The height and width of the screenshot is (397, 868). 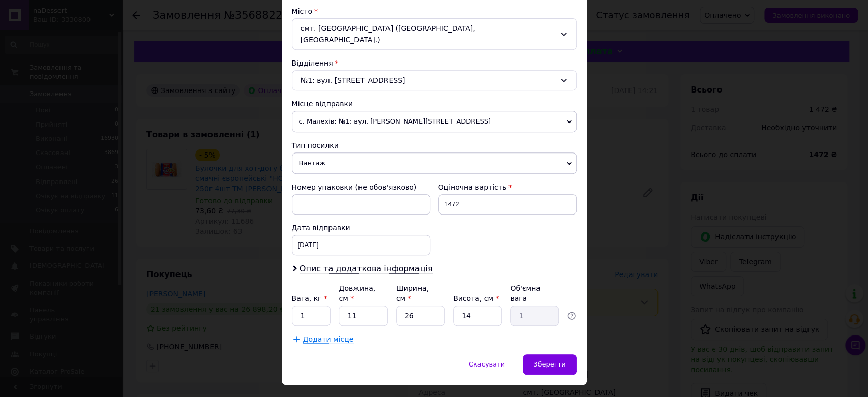 What do you see at coordinates (434, 11) in the screenshot?
I see `div: Місто` at bounding box center [434, 11].